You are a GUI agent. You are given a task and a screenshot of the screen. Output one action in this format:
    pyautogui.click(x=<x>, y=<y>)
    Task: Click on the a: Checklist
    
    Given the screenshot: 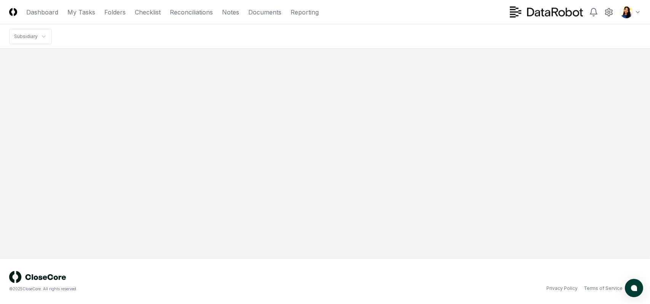 What is the action you would take?
    pyautogui.click(x=148, y=12)
    